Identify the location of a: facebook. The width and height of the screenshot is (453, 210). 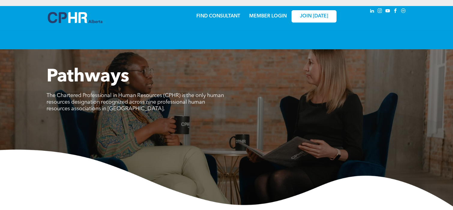
(396, 11).